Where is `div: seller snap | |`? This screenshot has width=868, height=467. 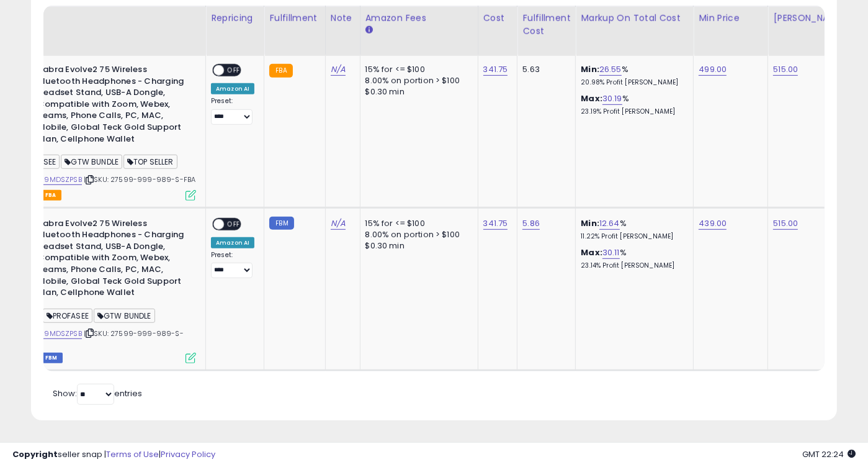
div: seller snap | | is located at coordinates (113, 454).